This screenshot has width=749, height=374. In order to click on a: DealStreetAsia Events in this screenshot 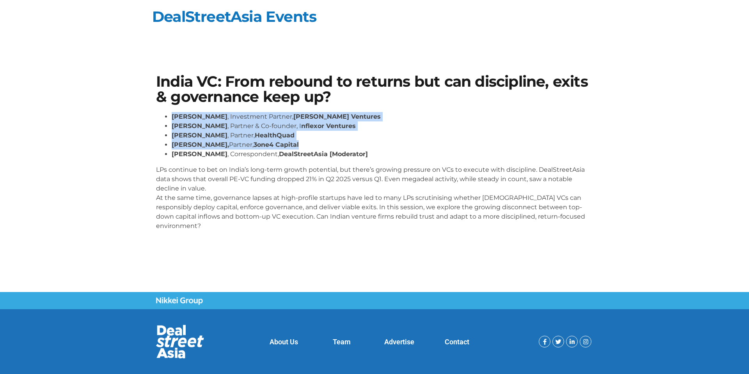, I will do `click(234, 16)`.